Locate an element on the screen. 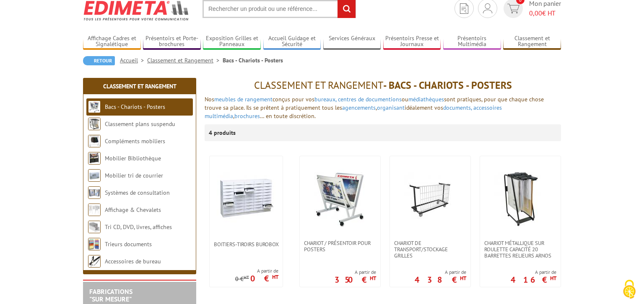  a: Accueil Guidage et Sécurité is located at coordinates (292, 42).